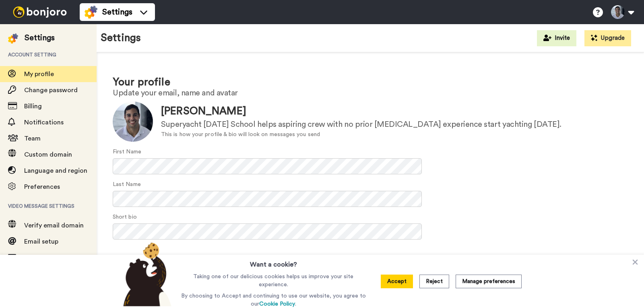  What do you see at coordinates (125, 217) in the screenshot?
I see `label: Short bio` at bounding box center [125, 217].